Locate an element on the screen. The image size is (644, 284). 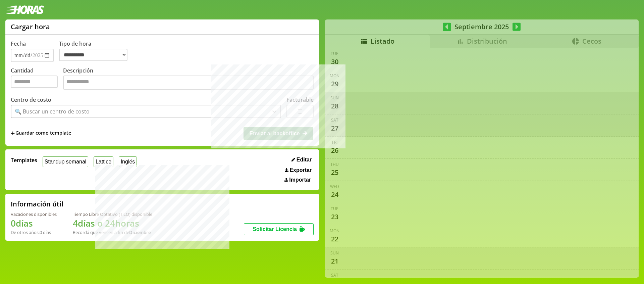
div: 🔍 Buscar un centro de costo is located at coordinates (52, 112).